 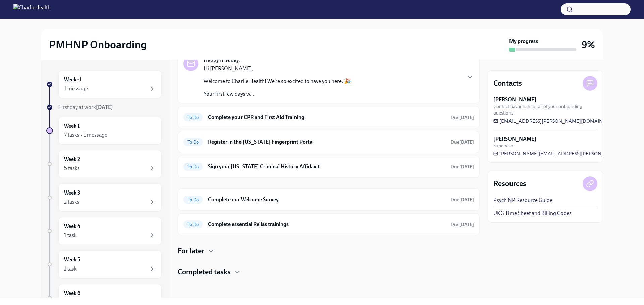 What do you see at coordinates (532, 213) in the screenshot?
I see `a: UKG Time Sheet and Billing Codes` at bounding box center [532, 213].